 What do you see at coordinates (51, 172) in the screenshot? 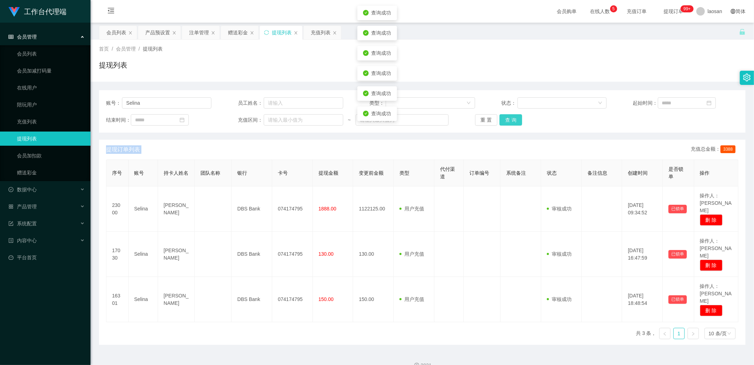
I see `a: 赠送彩金` at bounding box center [51, 172].